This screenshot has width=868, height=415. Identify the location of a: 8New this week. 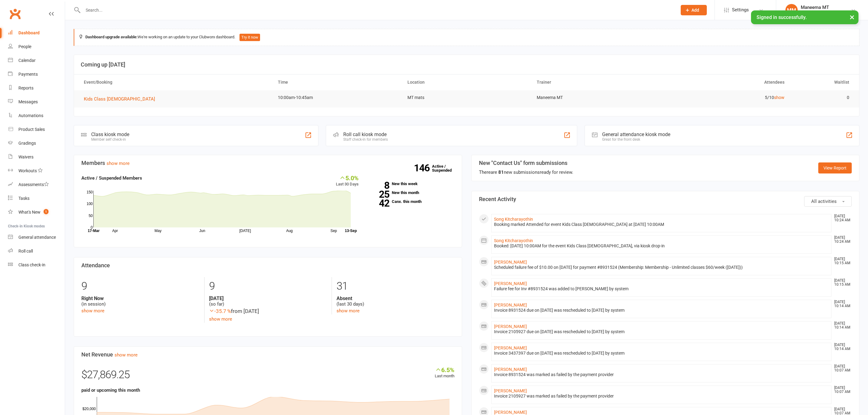
(411, 184).